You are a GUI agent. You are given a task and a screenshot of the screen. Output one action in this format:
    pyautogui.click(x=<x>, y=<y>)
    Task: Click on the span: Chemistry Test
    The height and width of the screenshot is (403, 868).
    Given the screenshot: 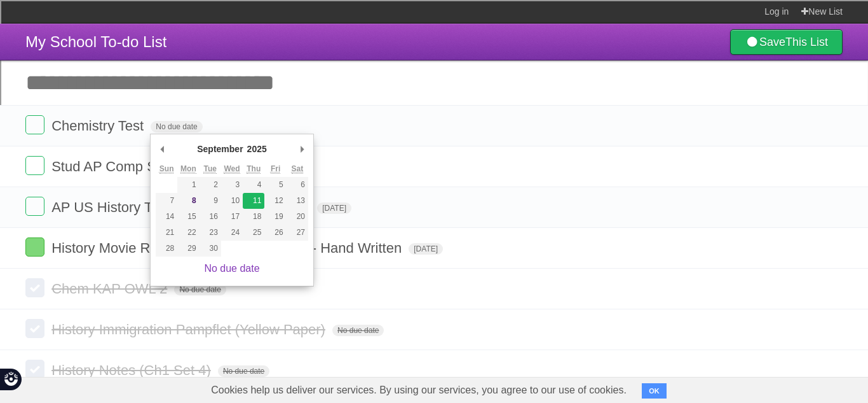 What is the action you would take?
    pyautogui.click(x=100, y=125)
    